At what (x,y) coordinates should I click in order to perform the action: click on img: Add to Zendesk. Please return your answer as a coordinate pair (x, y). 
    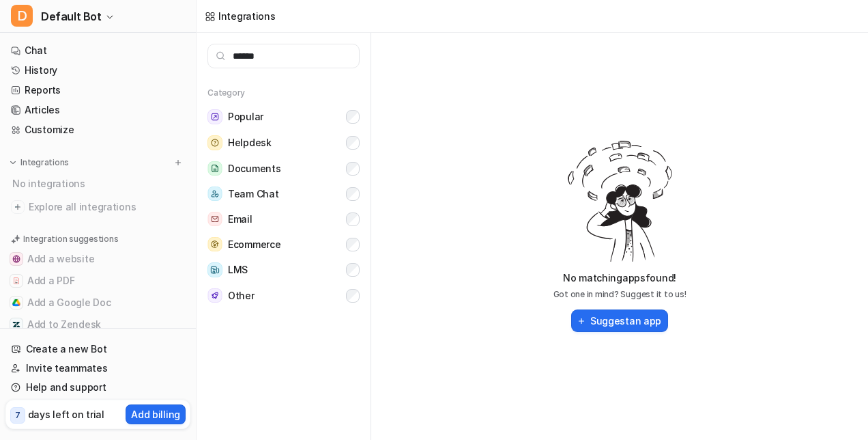
    Looking at the image, I should click on (17, 325).